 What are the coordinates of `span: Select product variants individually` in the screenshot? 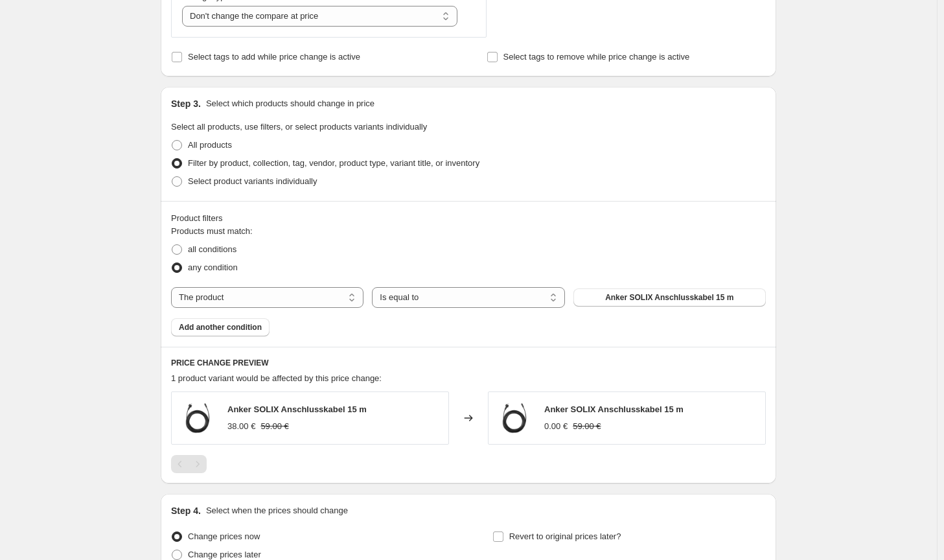 It's located at (252, 181).